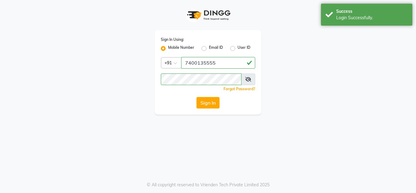 The image size is (416, 193). What do you see at coordinates (216, 48) in the screenshot?
I see `label: Email ID` at bounding box center [216, 48].